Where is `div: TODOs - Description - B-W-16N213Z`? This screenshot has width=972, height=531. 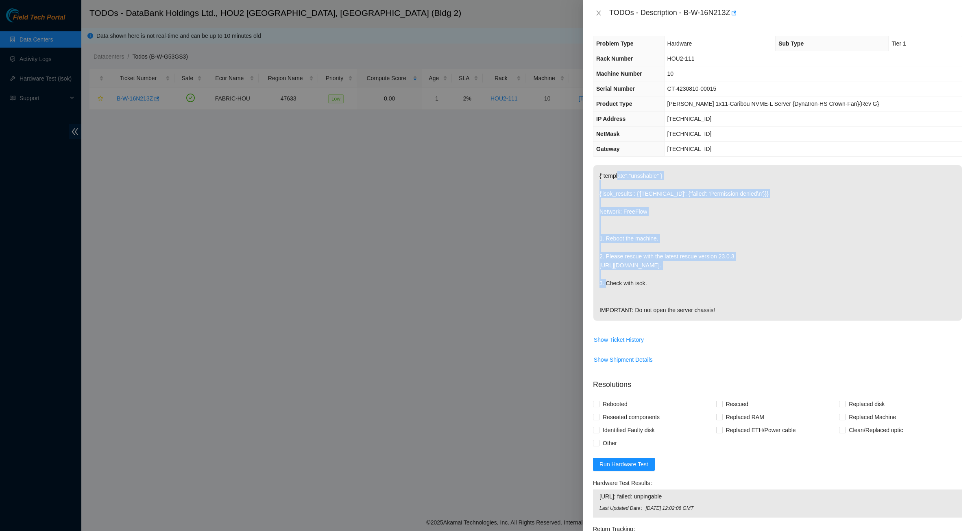
div: TODOs - Description - B-W-16N213Z is located at coordinates (786, 13).